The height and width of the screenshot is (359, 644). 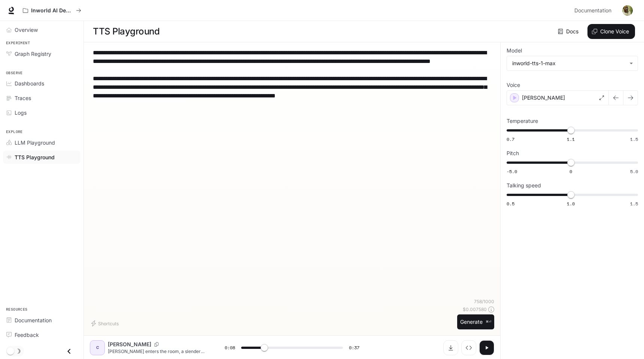 I want to click on button: Inspect, so click(x=469, y=348).